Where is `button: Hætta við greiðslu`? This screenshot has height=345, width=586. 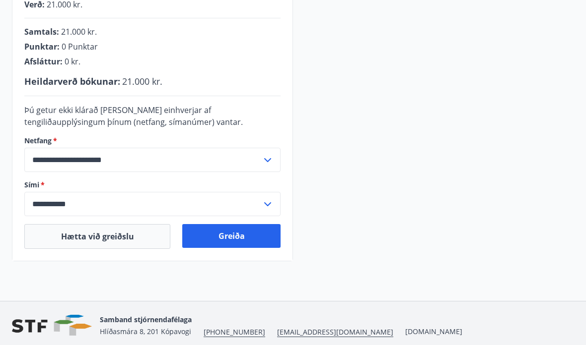 button: Hætta við greiðslu is located at coordinates (97, 237).